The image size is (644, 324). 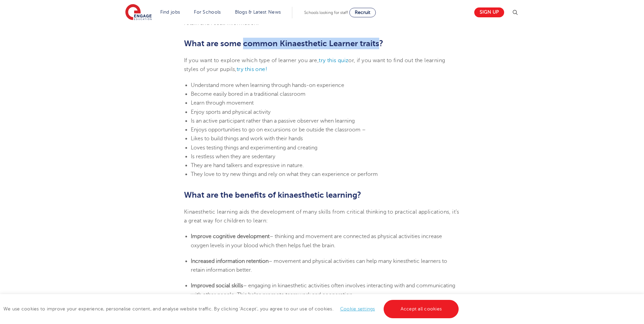 What do you see at coordinates (285, 174) in the screenshot?
I see `span: They love to try new things and rely on what they can experience or perform` at bounding box center [285, 174].